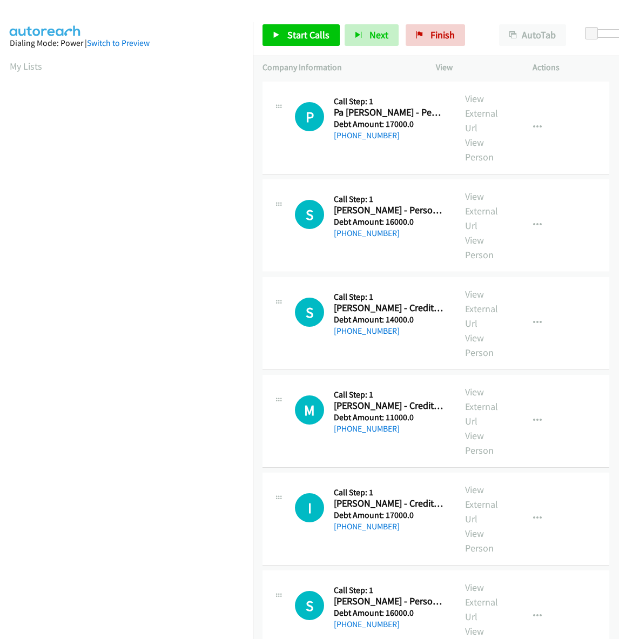 This screenshot has height=639, width=619. What do you see at coordinates (379, 35) in the screenshot?
I see `span: Next` at bounding box center [379, 35].